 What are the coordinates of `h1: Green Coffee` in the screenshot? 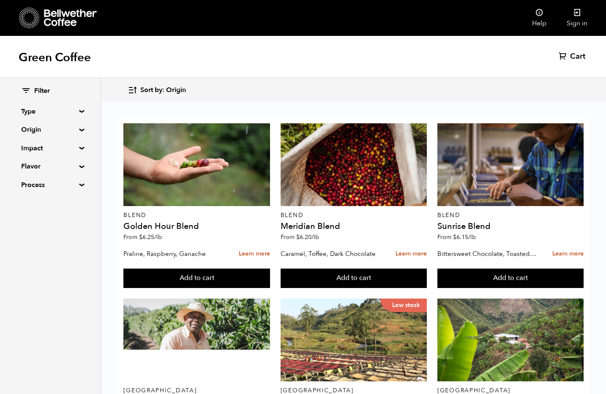 It's located at (54, 57).